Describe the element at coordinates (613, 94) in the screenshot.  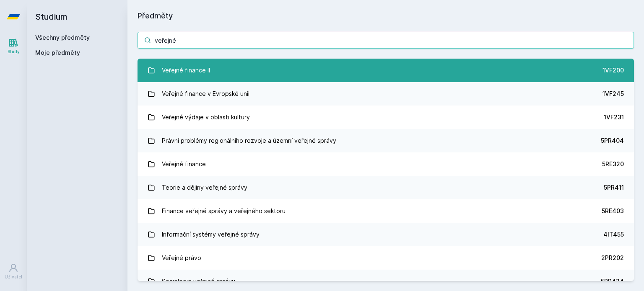
I see `div: 1VF245` at that location.